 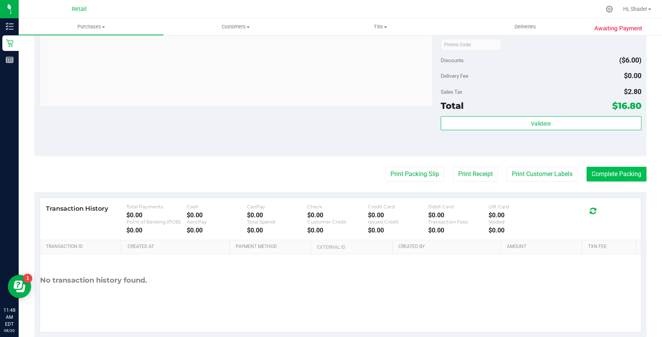 I want to click on a: Customers, so click(x=236, y=27).